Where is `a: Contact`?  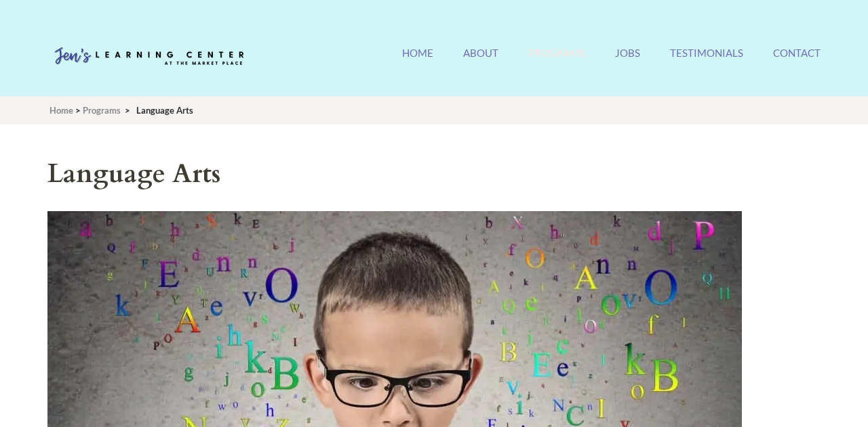
a: Contact is located at coordinates (796, 61).